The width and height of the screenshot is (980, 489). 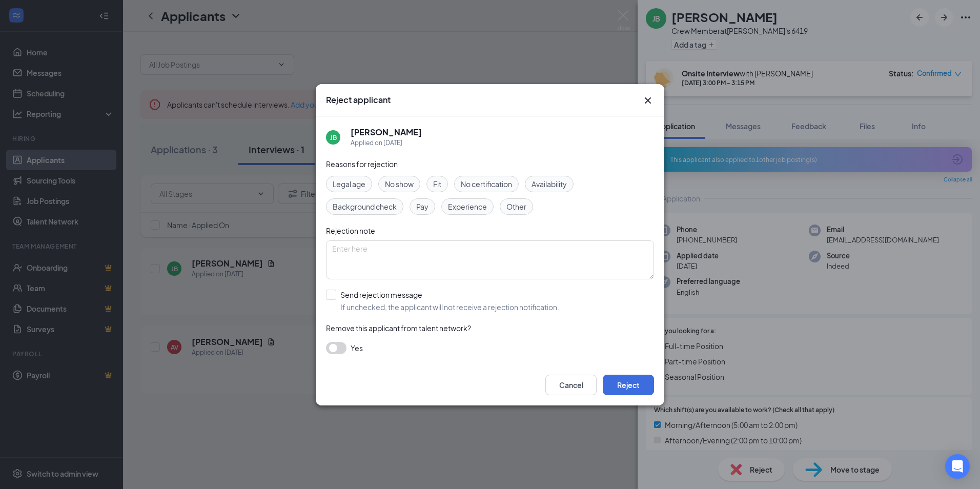 What do you see at coordinates (486, 184) in the screenshot?
I see `span: No certification` at bounding box center [486, 184].